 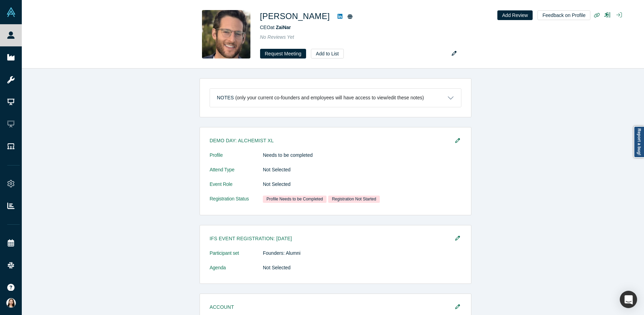 What do you see at coordinates (639, 142) in the screenshot?
I see `a: Report a bug!` at bounding box center [639, 142].